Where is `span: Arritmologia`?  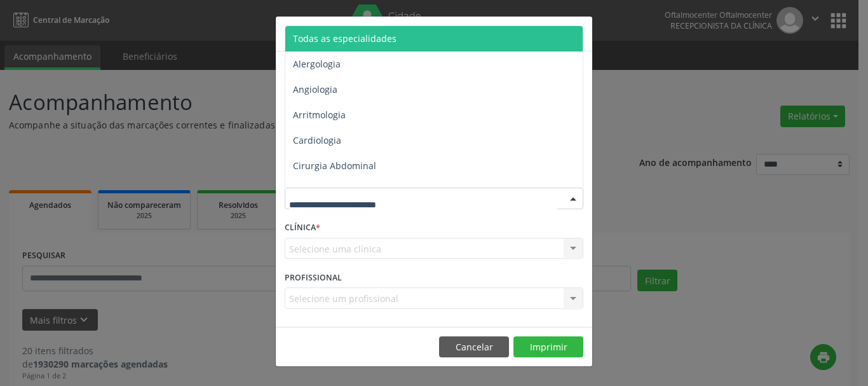 span: Arritmologia is located at coordinates (319, 114).